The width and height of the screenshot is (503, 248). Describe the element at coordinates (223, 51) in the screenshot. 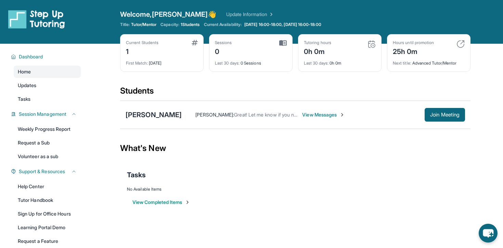

I see `div: 0` at that location.